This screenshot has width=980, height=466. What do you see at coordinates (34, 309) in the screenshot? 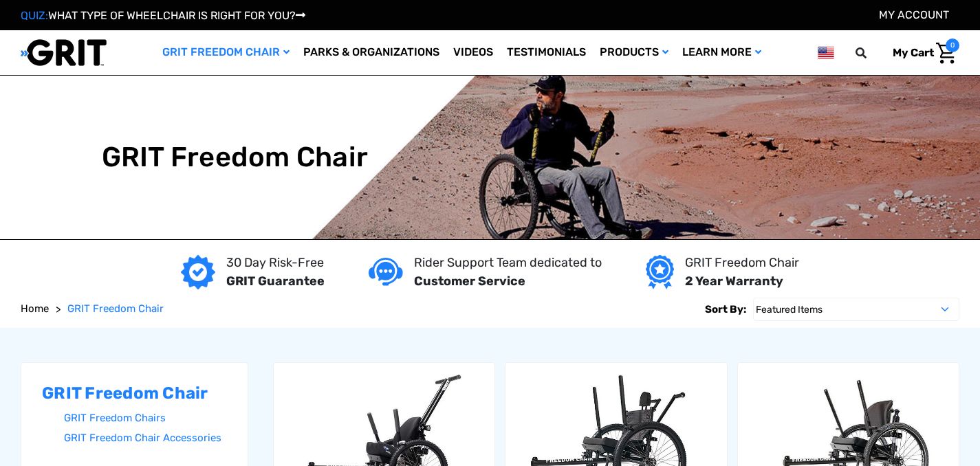
I see `span: Home` at bounding box center [34, 309].